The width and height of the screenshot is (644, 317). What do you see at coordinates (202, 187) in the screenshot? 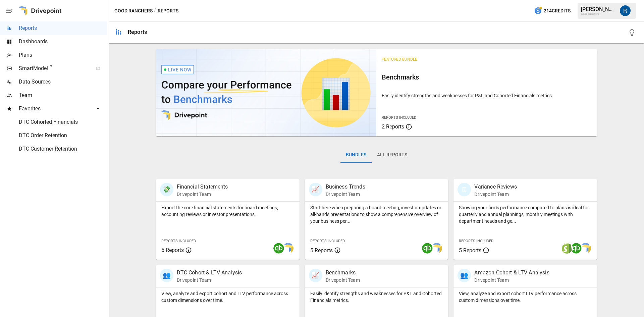
I see `p: Financial Statements` at bounding box center [202, 187].